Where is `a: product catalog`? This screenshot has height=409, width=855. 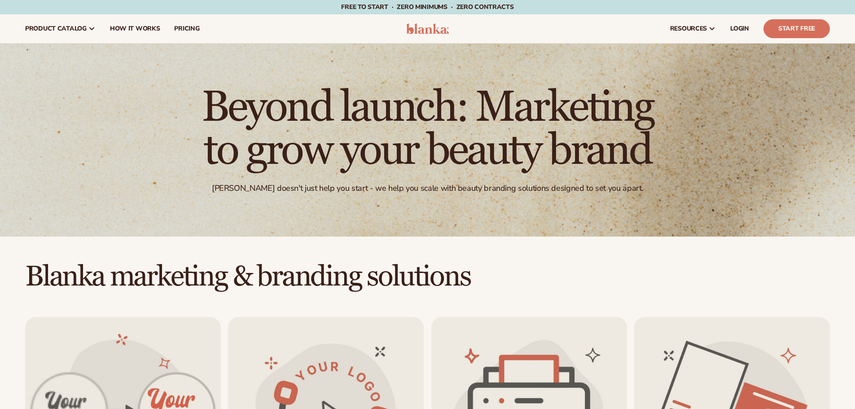 a: product catalog is located at coordinates (60, 29).